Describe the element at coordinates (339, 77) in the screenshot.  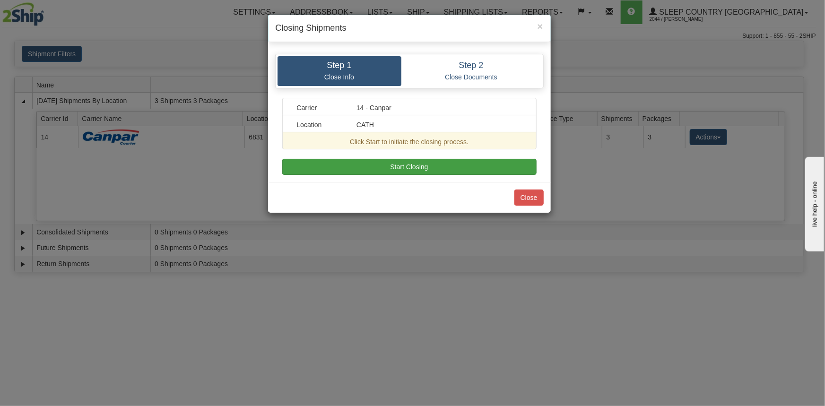
I see `p: Close Info` at that location.